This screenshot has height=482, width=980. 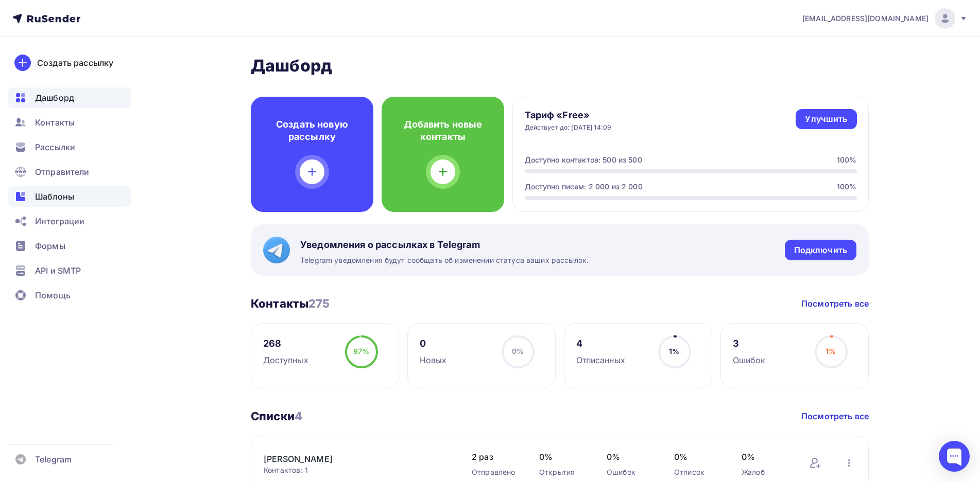 I want to click on span: Интеграции, so click(x=59, y=221).